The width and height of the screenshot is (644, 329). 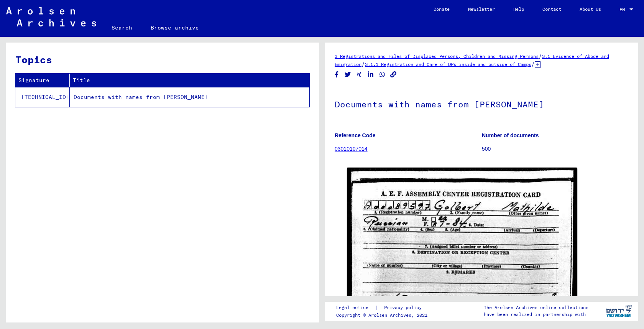 I want to click on button: Share on Xing, so click(x=359, y=74).